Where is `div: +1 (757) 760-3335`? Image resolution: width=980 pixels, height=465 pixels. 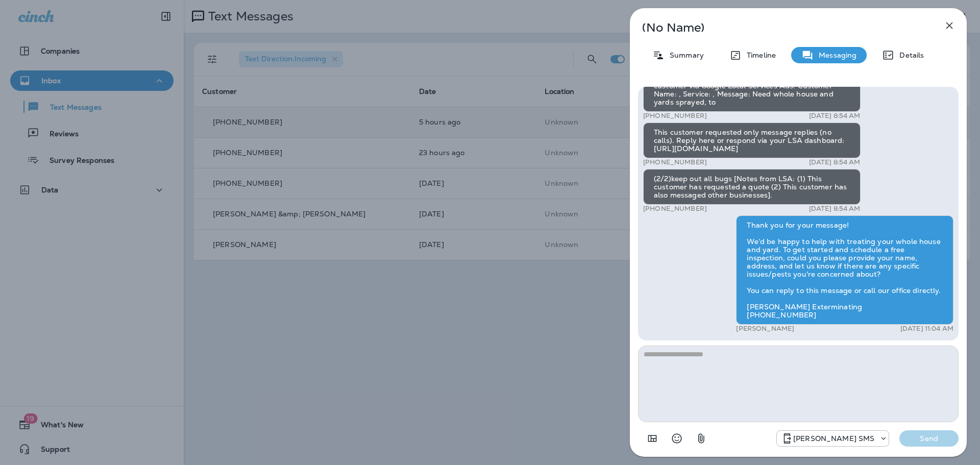 div: +1 (757) 760-3335 is located at coordinates (833, 439).